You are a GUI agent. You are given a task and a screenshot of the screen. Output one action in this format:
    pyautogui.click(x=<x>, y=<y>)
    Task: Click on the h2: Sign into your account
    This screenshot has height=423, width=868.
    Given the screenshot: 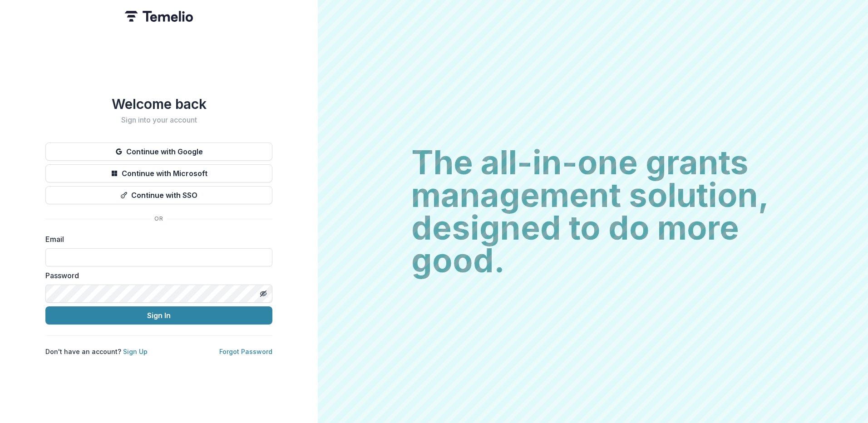 What is the action you would take?
    pyautogui.click(x=158, y=120)
    